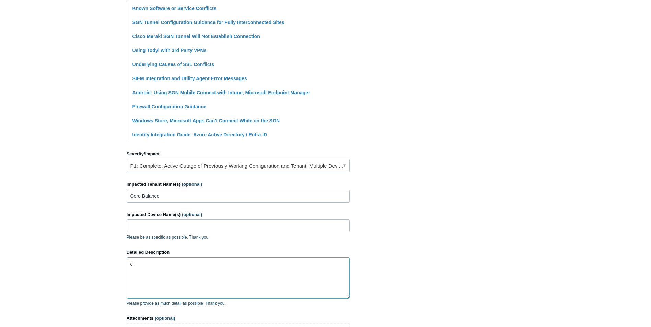 The height and width of the screenshot is (327, 651). I want to click on a: SGN Tunnel Configuration Guidance for Fully Interconnected Sites, so click(208, 22).